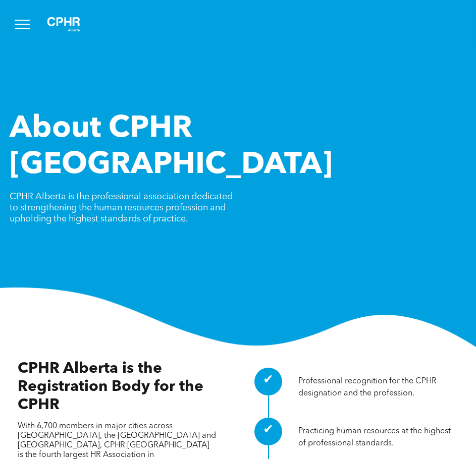 This screenshot has height=459, width=476. What do you see at coordinates (379, 437) in the screenshot?
I see `p: Practicing human resources at the highest of professional standards.` at bounding box center [379, 437].